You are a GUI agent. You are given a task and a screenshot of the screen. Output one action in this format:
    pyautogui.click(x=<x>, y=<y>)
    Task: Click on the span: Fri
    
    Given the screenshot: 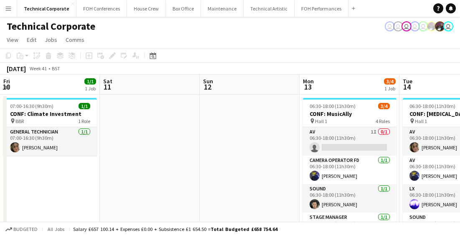 What is the action you would take?
    pyautogui.click(x=7, y=81)
    